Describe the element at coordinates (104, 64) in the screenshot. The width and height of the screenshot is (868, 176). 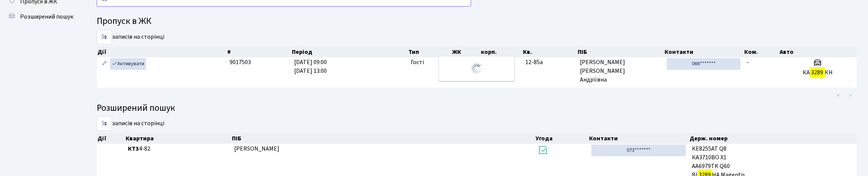
I see `a: Редагувати` at that location.